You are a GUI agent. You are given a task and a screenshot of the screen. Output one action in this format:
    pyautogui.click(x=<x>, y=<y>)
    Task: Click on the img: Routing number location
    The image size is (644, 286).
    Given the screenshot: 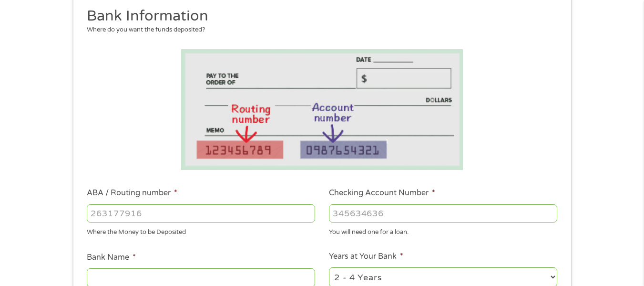 What is the action you would take?
    pyautogui.click(x=322, y=109)
    